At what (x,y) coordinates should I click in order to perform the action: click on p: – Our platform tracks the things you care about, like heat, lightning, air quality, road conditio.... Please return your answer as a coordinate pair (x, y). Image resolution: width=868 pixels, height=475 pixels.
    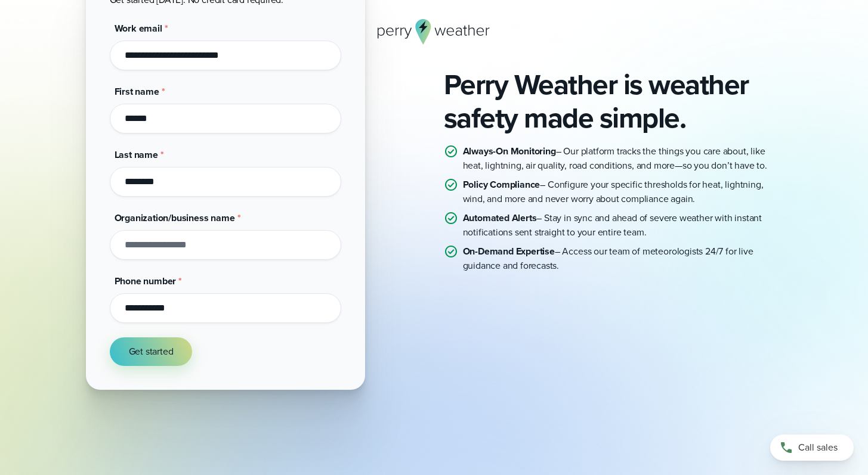
    Looking at the image, I should click on (623, 158).